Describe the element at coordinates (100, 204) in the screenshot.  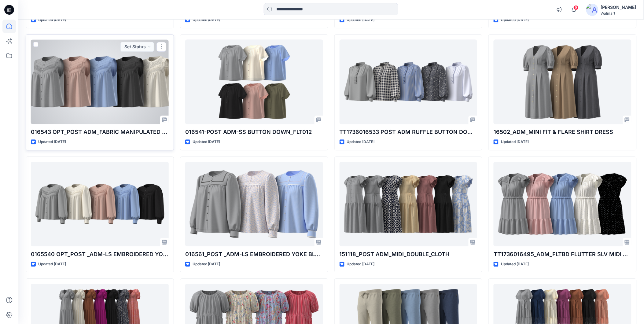
I see `a: 0165540 OPT_POST _ADM-LS EMBROIDERED YOKE BLOUSE` at that location.